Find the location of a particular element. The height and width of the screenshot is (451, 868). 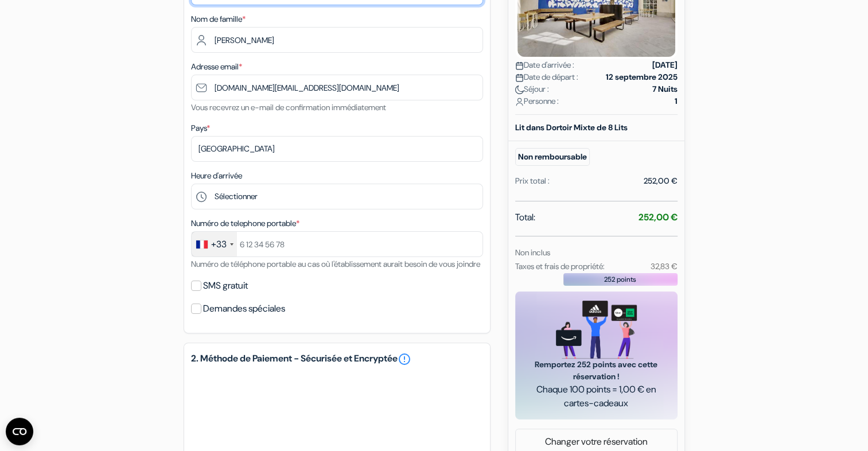

small: Taxes et frais de propriété: is located at coordinates (560, 266).